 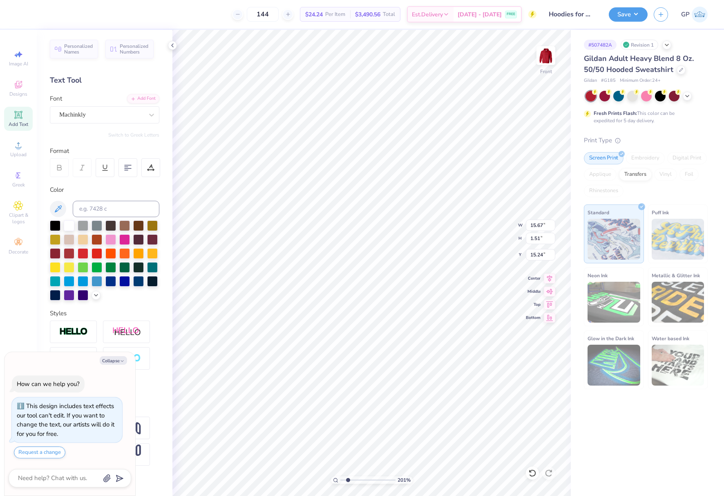 I want to click on span: Image AI, so click(x=18, y=64).